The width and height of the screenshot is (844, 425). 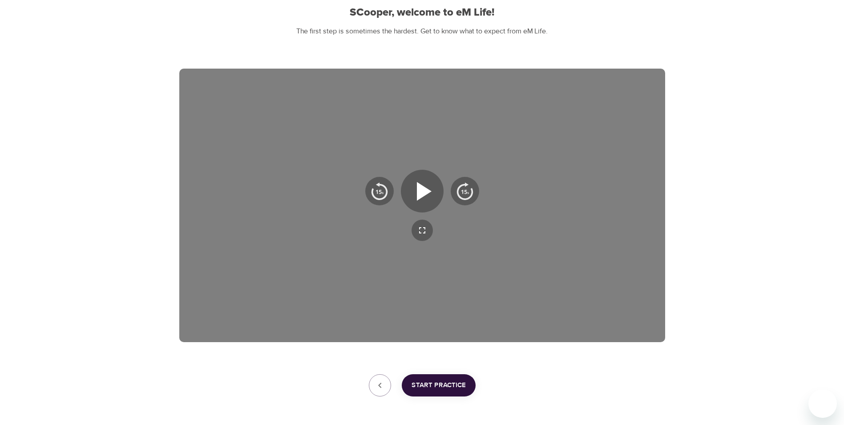 I want to click on span: Start Practice, so click(x=439, y=385).